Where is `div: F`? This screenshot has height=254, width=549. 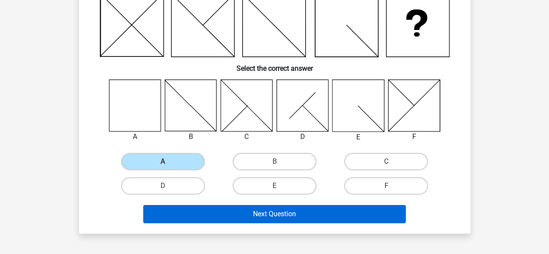 div: F is located at coordinates (414, 137).